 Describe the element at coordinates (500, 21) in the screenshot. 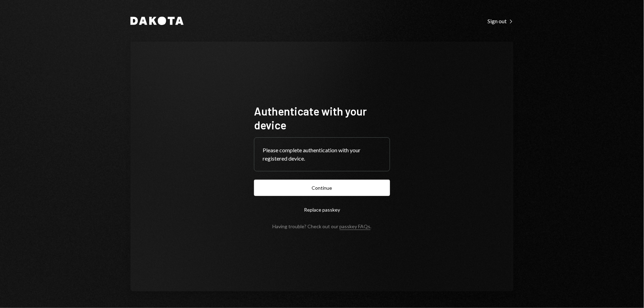

I see `div: Sign out` at that location.